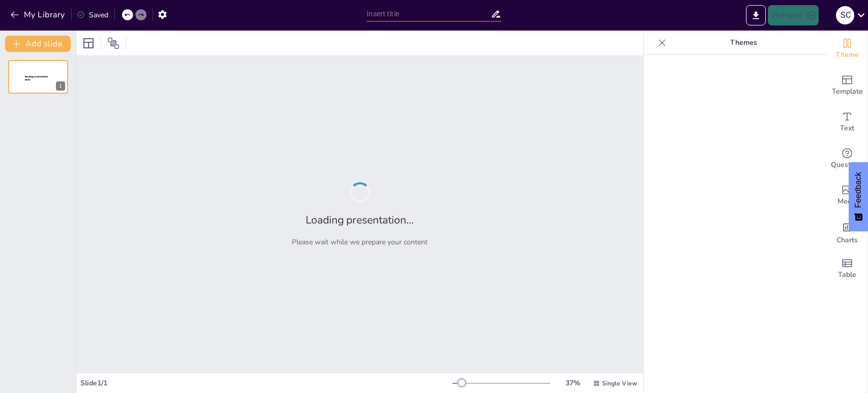 The image size is (868, 393). What do you see at coordinates (266, 383) in the screenshot?
I see `div: Slide 1 / 1` at bounding box center [266, 383].